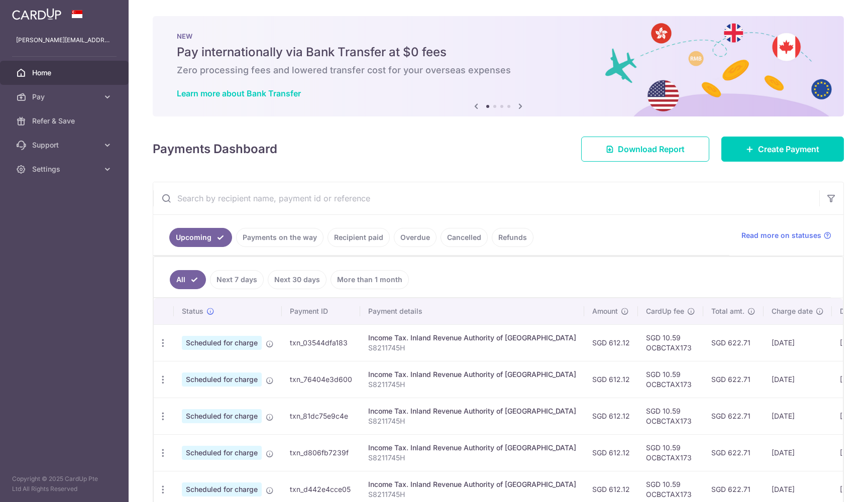 The image size is (868, 502). What do you see at coordinates (651, 149) in the screenshot?
I see `span: Download Report` at bounding box center [651, 149].